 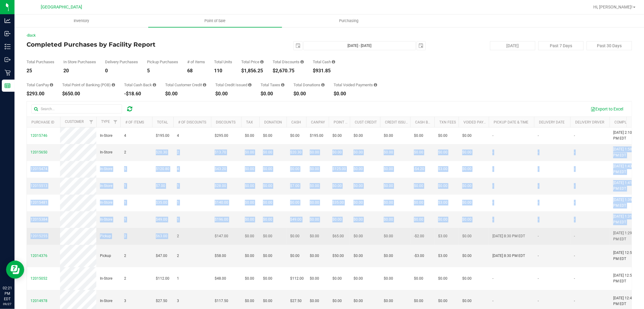 I want to click on span: Pickup, so click(x=105, y=256).